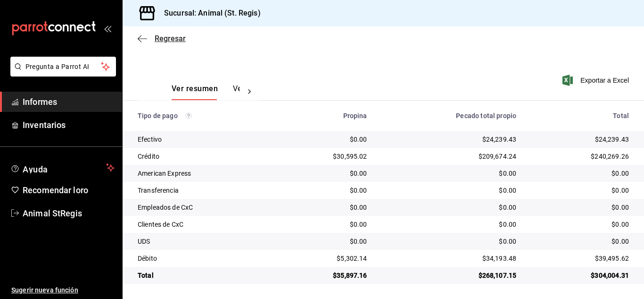  What do you see at coordinates (206, 91) in the screenshot?
I see `div: pestañas de navegación` at bounding box center [206, 91].